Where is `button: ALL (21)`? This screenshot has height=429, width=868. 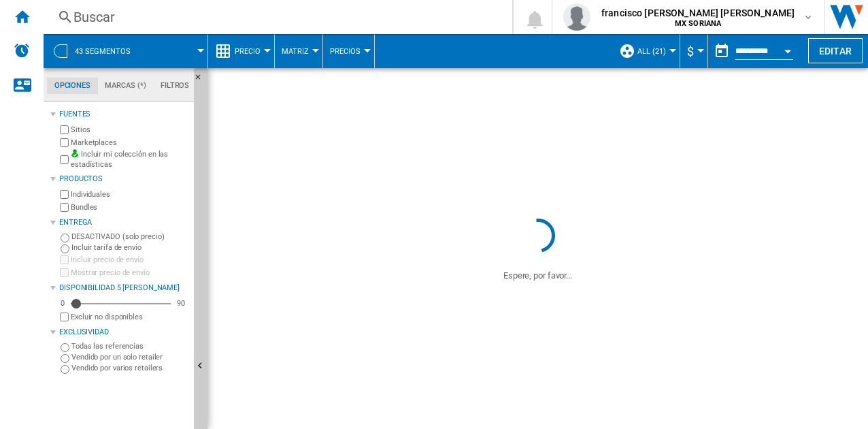
button: ALL (21) is located at coordinates (655, 51).